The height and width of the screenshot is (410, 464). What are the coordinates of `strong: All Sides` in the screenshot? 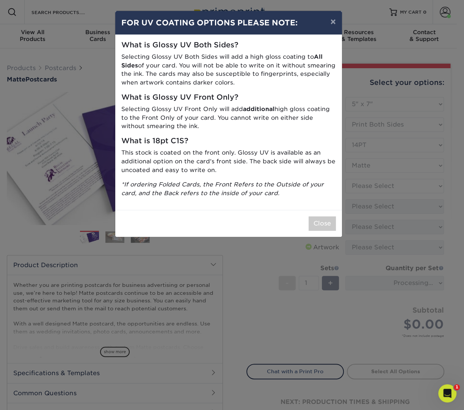 It's located at (222, 61).